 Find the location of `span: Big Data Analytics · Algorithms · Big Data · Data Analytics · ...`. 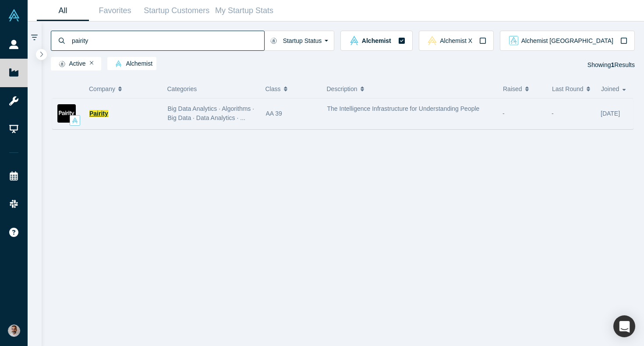

span: Big Data Analytics · Algorithms · Big Data · Data Analytics · ... is located at coordinates (211, 113).